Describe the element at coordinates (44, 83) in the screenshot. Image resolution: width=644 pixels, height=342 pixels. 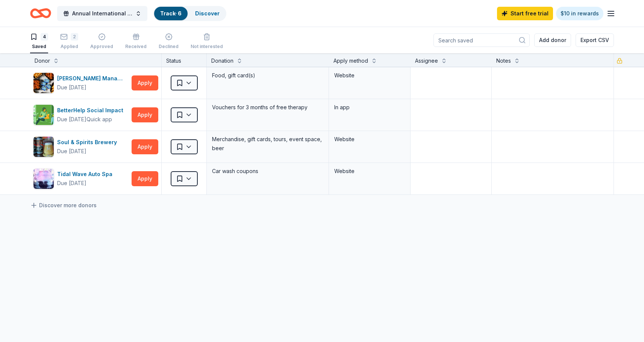
I see `img: Image for Avants Management Group` at that location.